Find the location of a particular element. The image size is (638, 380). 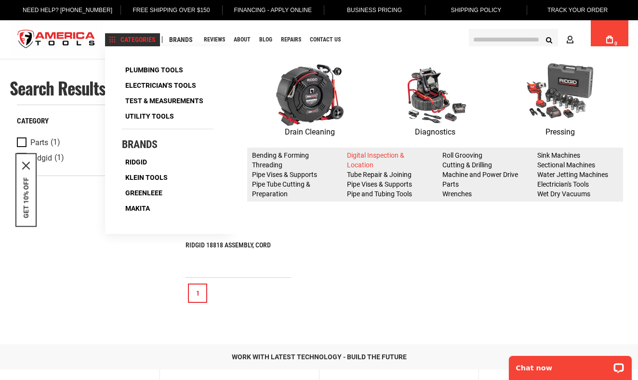

a: Contact Us is located at coordinates (325, 39).